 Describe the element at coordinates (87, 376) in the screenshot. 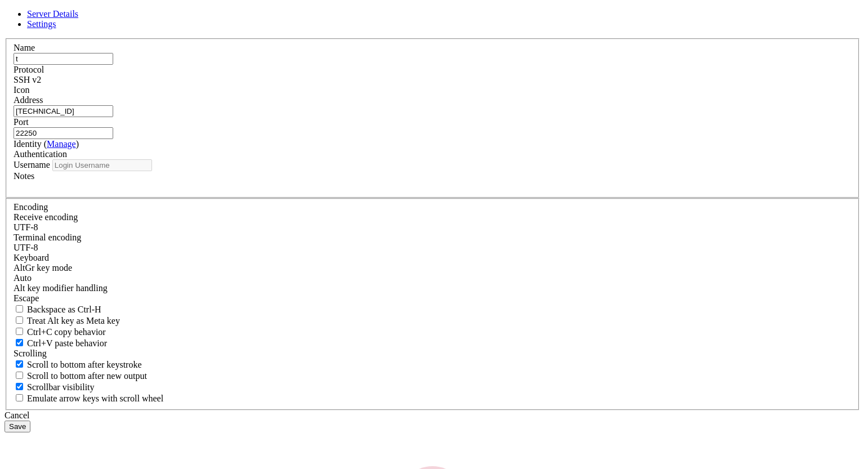

I see `span: Scroll to bottom after new output` at that location.